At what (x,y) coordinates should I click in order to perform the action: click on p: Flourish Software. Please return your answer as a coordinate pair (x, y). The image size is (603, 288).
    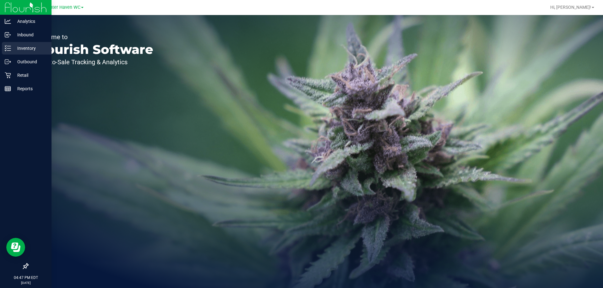
    Looking at the image, I should click on (94, 50).